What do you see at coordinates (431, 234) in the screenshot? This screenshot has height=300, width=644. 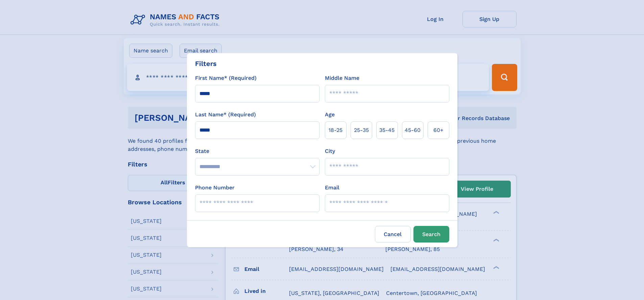 I see `button: Search` at bounding box center [431, 234].